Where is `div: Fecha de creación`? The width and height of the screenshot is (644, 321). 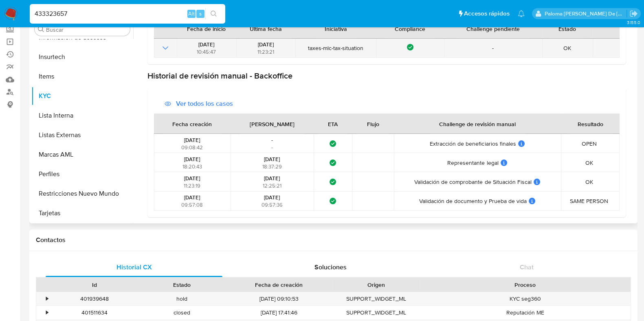 div: Fecha de creación is located at coordinates (279, 285).